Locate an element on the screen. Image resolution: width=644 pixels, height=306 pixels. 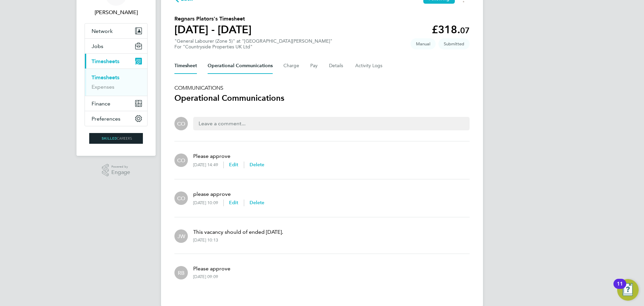
app-decimal: £318. is located at coordinates (450, 30).